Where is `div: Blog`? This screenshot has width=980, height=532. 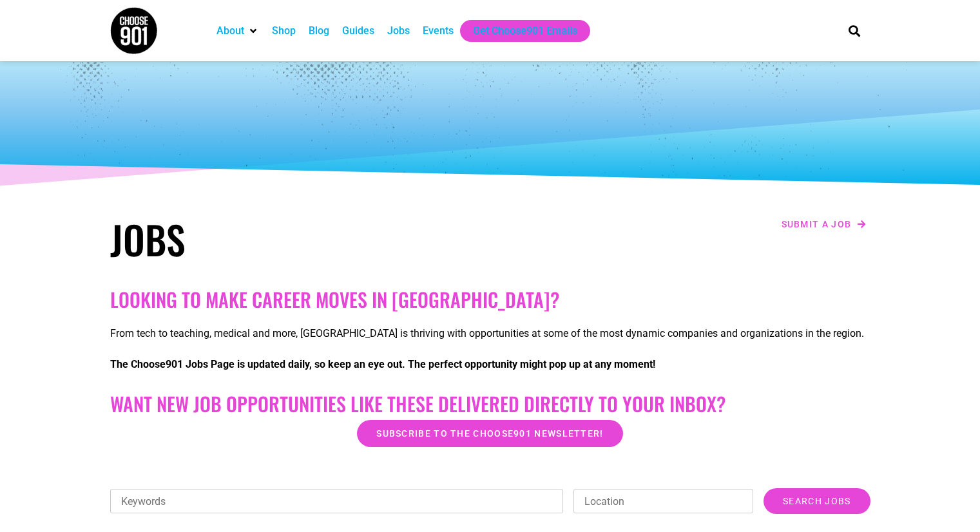
div: Blog is located at coordinates (319, 31).